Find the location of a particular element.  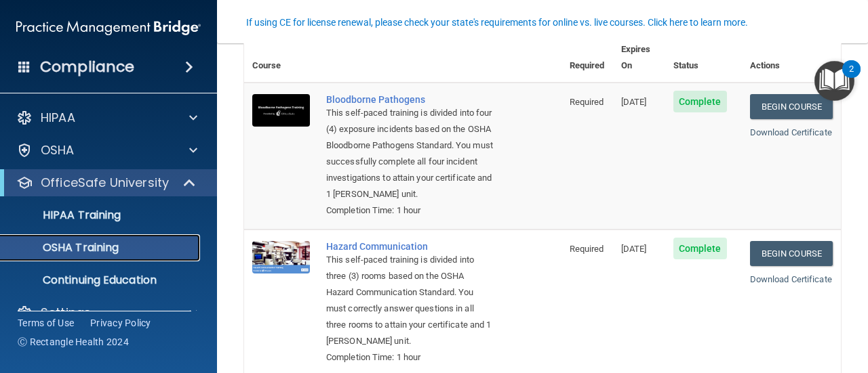

span: Ⓒ Rectangle Health 2024 is located at coordinates (73, 342).